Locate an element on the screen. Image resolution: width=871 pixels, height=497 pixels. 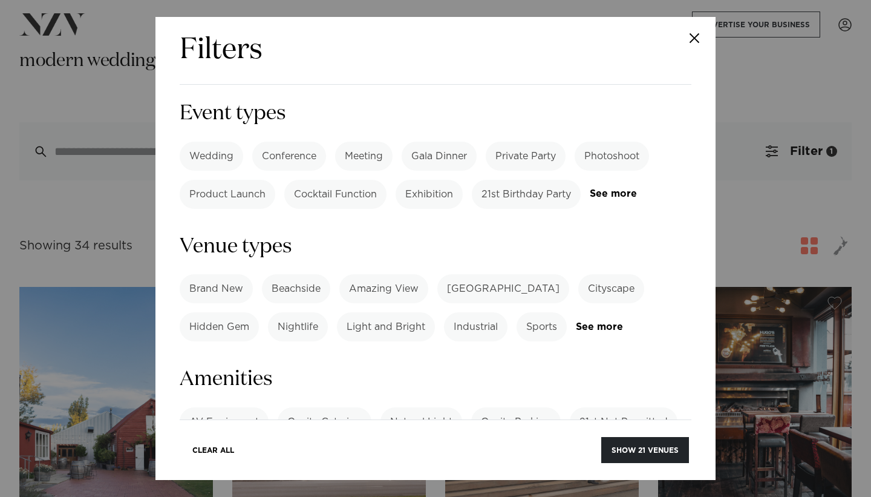
label: Exhibition is located at coordinates (429, 194).